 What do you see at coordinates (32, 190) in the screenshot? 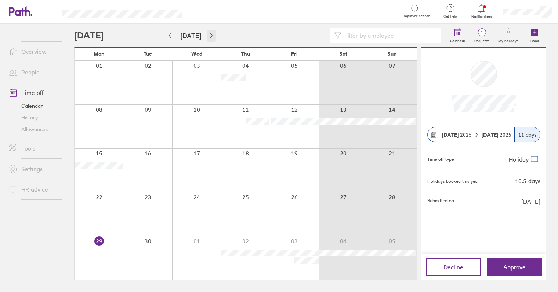
I see `a: HR advice` at bounding box center [32, 190].